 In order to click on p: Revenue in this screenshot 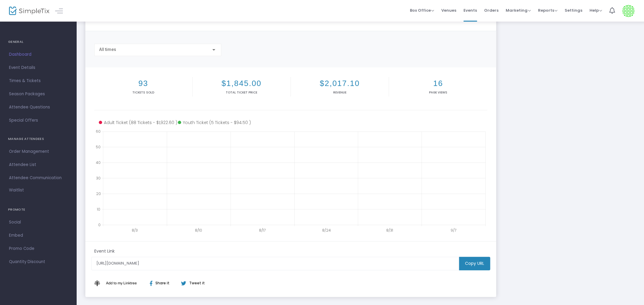, I will do `click(340, 92)`.